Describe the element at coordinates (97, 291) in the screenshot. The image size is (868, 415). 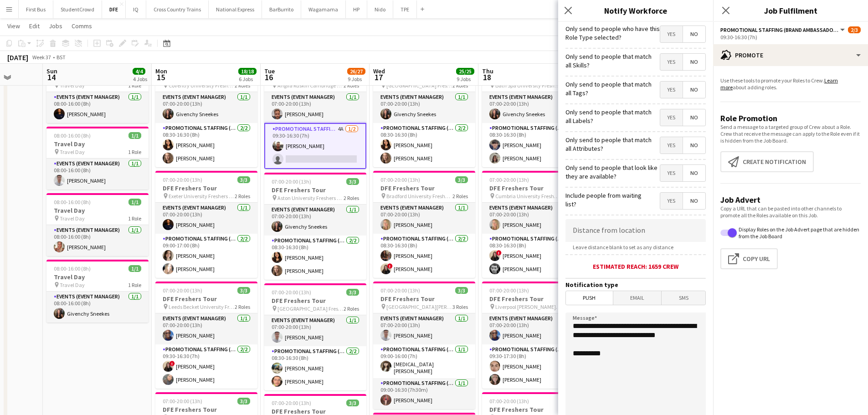
I see `div: 08:00-16:00 (8h)1/1Travel Day Travel Day1 RoleEvents (Event Manager)1/108:00-16:00 (8h)Givenchy S...` at that location.